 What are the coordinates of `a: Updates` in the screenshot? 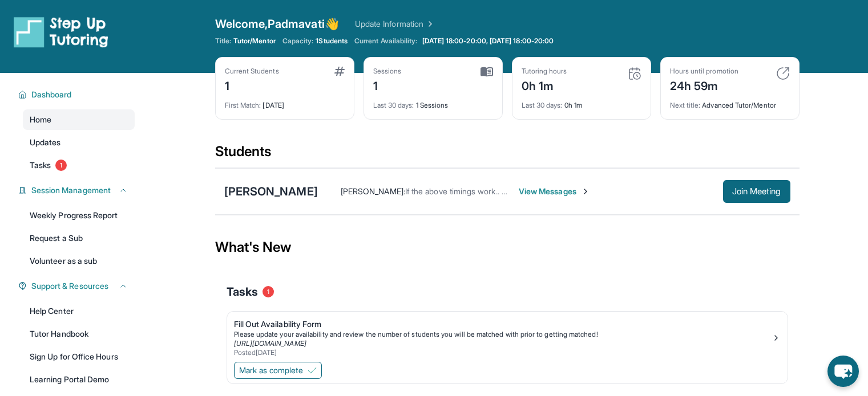 It's located at (78, 142).